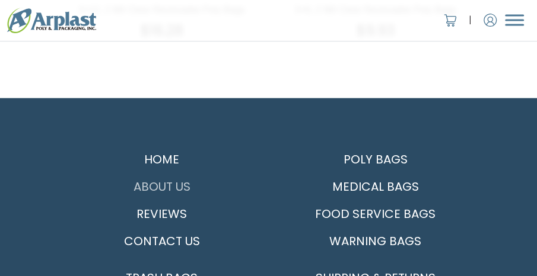  What do you see at coordinates (52, 20) in the screenshot?
I see `img: logo` at bounding box center [52, 20].